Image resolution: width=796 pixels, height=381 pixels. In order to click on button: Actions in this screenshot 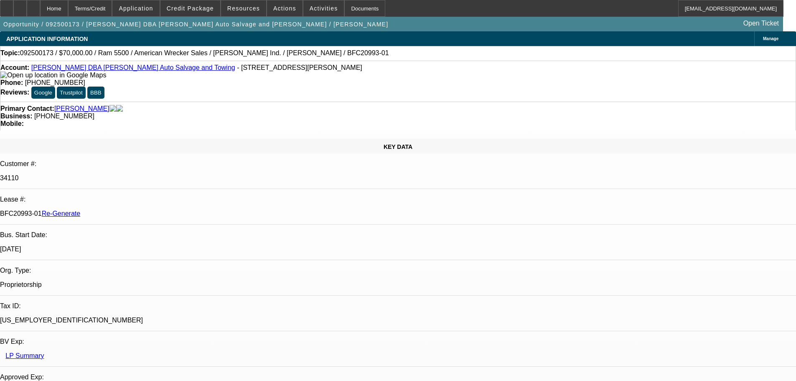, I will do `click(284, 8)`.